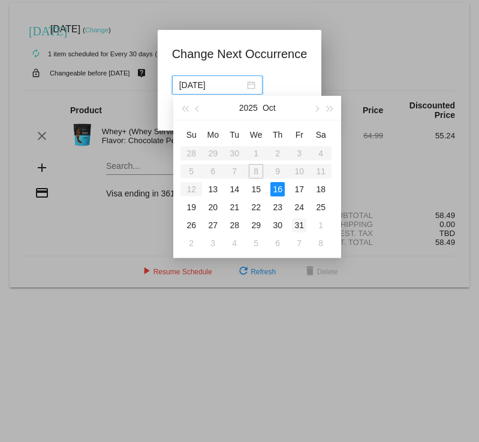 This screenshot has width=479, height=442. Describe the element at coordinates (191, 135) in the screenshot. I see `th: Sun` at that location.